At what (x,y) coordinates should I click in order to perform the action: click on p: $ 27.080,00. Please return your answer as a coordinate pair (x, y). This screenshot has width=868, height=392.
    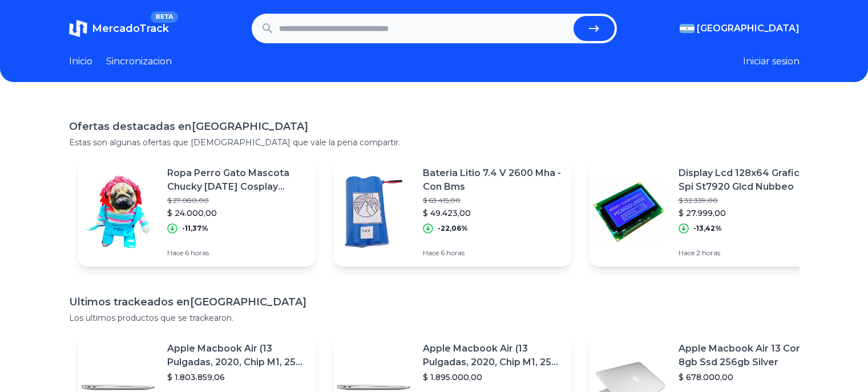
    Looking at the image, I should click on (237, 200).